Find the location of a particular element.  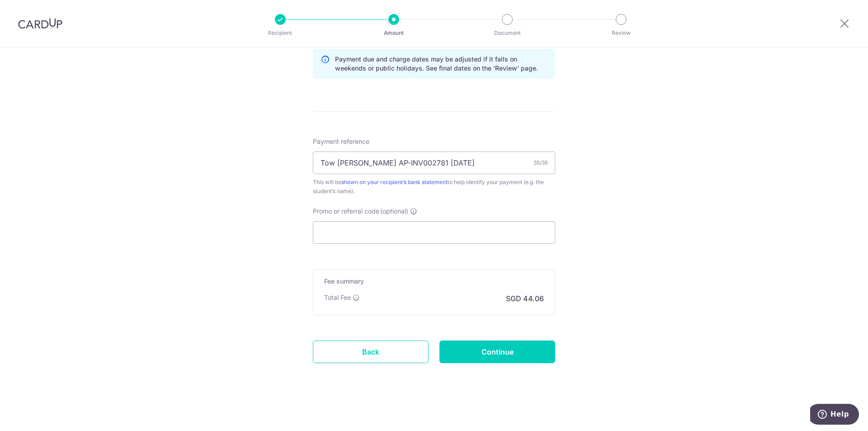

span: Promo or referral code is located at coordinates (346, 211).